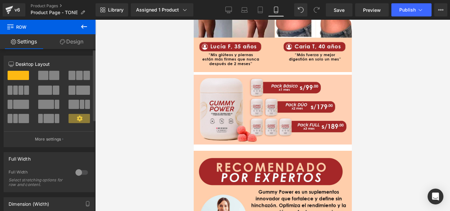 This screenshot has width=450, height=211. Describe the element at coordinates (112, 10) in the screenshot. I see `a: New Library` at that location.